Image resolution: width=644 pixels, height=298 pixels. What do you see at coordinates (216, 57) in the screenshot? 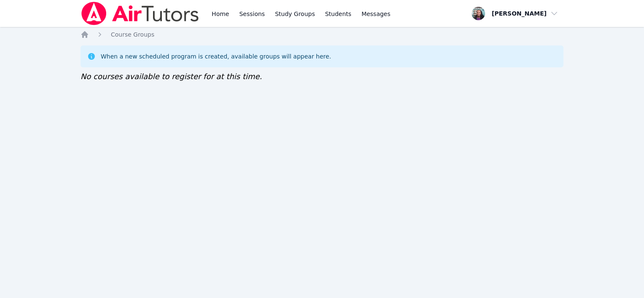
I see `div: When a new scheduled program is created, available groups will appear here.` at bounding box center [216, 57].